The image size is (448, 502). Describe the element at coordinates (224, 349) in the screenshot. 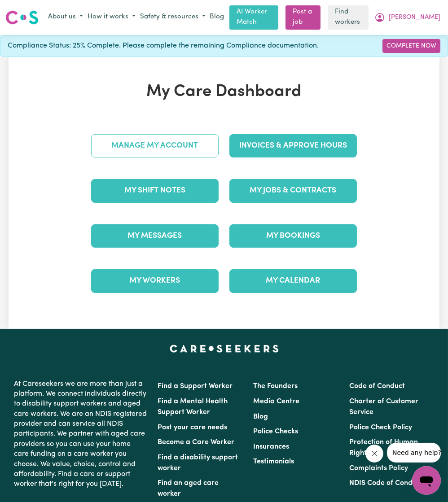

I see `a: Careseekers home page` at that location.